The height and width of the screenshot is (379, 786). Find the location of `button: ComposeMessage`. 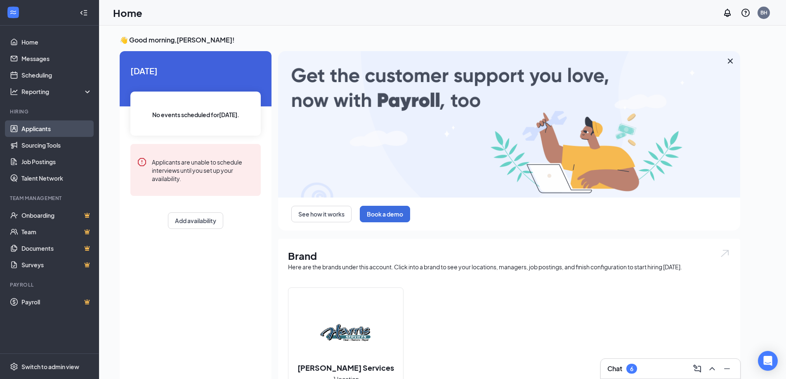

button: ComposeMessage is located at coordinates (697, 369).